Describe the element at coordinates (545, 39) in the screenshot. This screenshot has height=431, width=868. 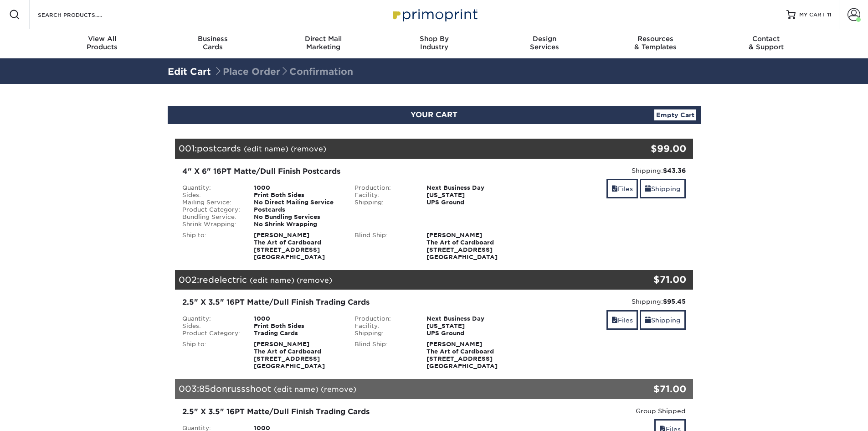
I see `span: Design` at that location.